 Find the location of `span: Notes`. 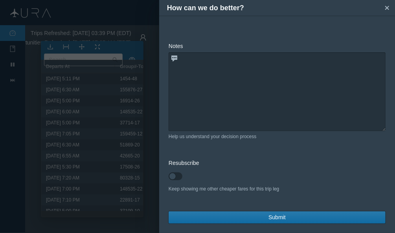

span: Notes is located at coordinates (176, 46).